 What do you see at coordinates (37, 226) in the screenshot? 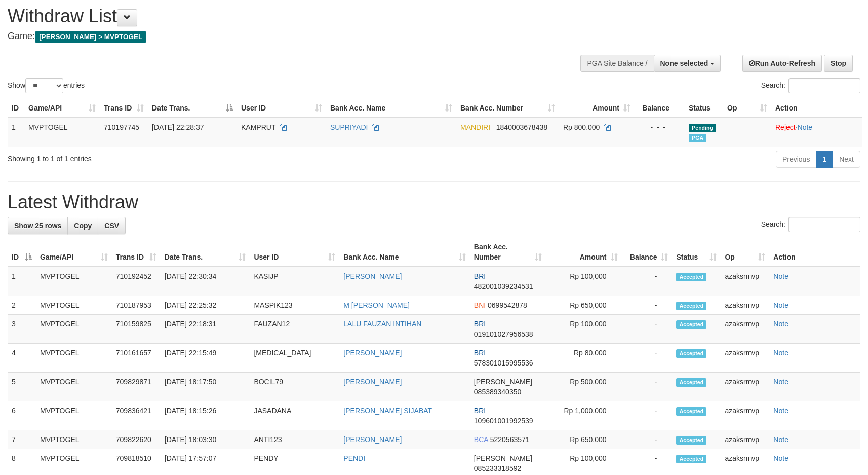
I see `span: Show 25 rows` at bounding box center [37, 226].